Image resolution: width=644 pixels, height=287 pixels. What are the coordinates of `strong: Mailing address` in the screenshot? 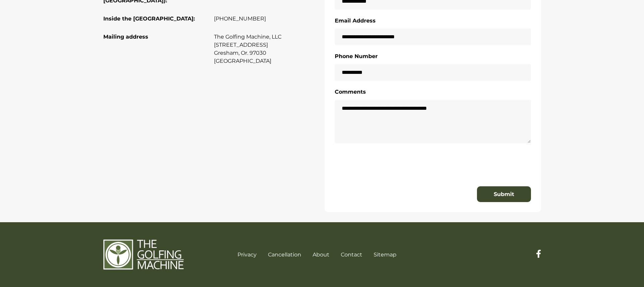 It's located at (126, 37).